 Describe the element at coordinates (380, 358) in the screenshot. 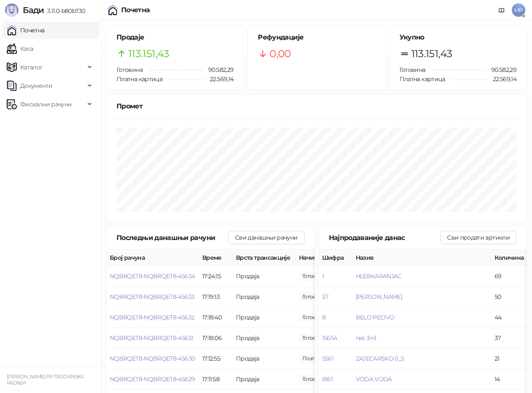

I see `button: ZAJECARSKO 0_5` at that location.